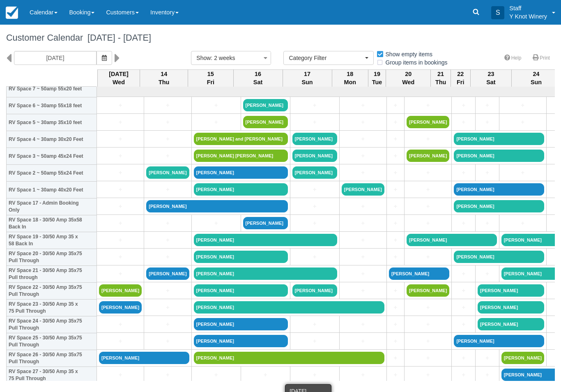  I want to click on span: Show, so click(204, 58).